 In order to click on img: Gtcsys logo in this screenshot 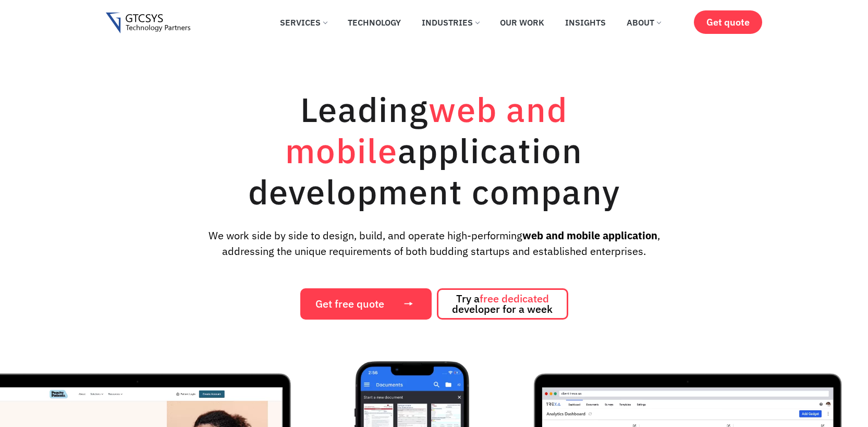, I will do `click(148, 23)`.